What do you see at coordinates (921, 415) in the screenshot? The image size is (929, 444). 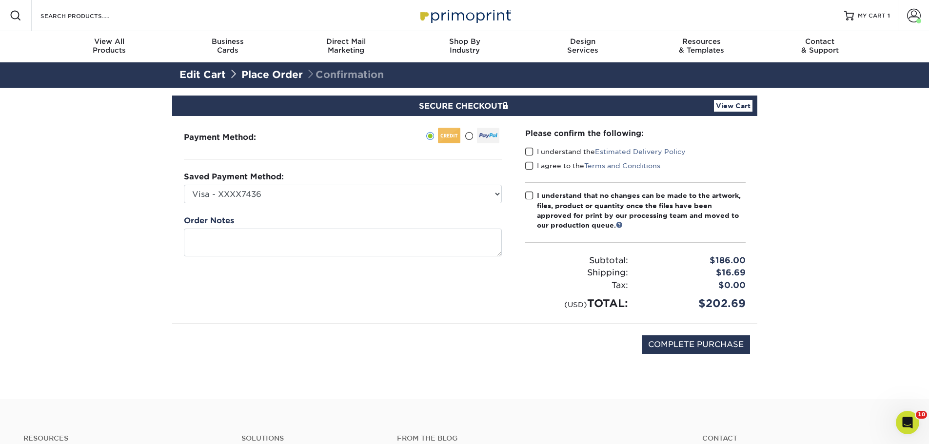 I see `span: 10` at bounding box center [921, 415].